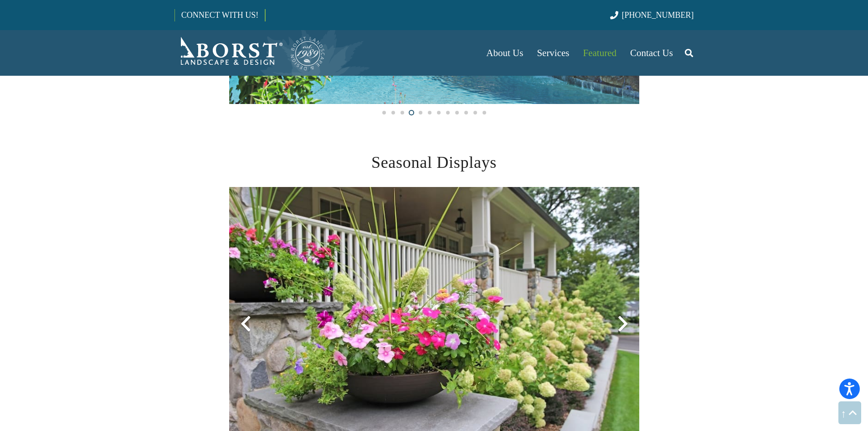 Image resolution: width=868 pixels, height=431 pixels. Describe the element at coordinates (652, 53) in the screenshot. I see `a: Contact Us` at that location.